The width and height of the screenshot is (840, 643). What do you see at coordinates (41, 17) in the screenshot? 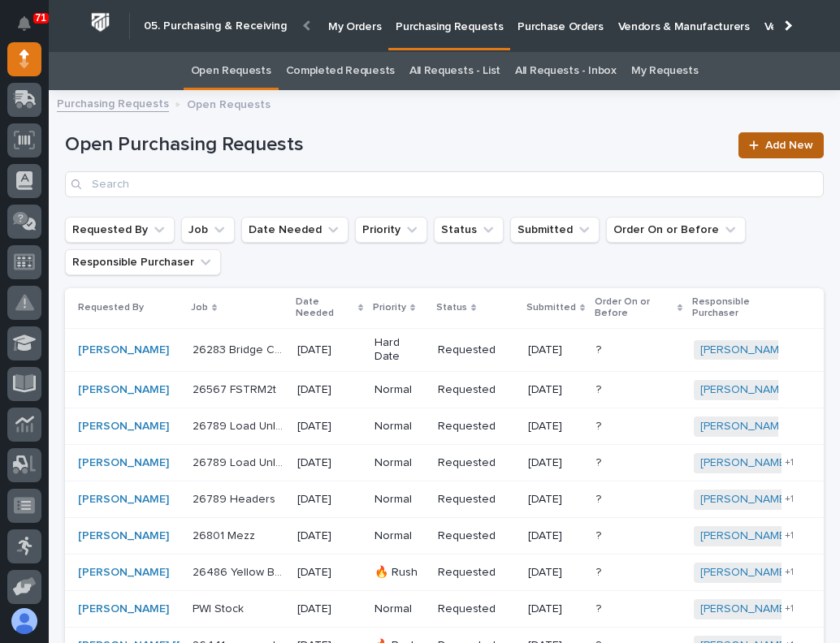
I see `p: 71` at bounding box center [41, 17].